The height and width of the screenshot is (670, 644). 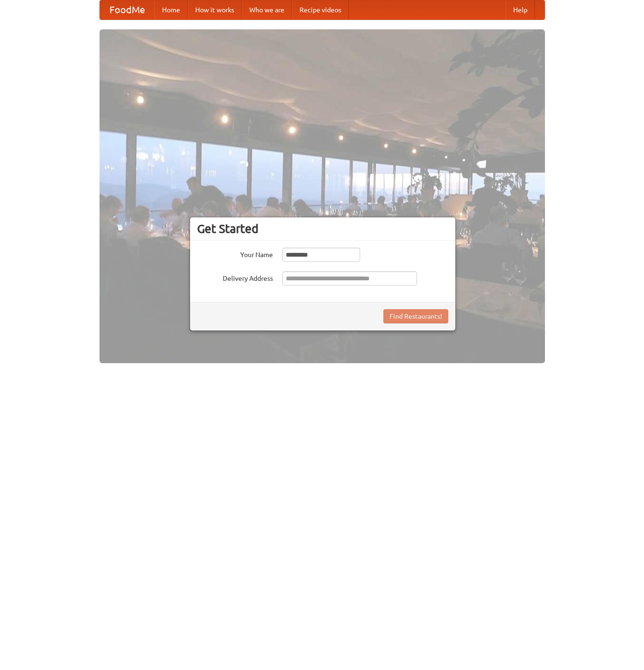 I want to click on label: Delivery Address, so click(x=235, y=277).